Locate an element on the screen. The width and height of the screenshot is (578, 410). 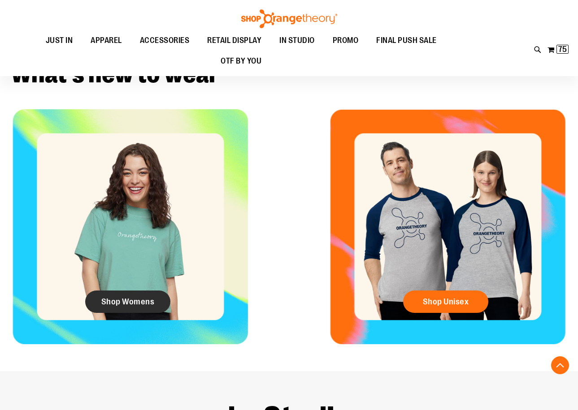
span: PROMO is located at coordinates (345, 40).